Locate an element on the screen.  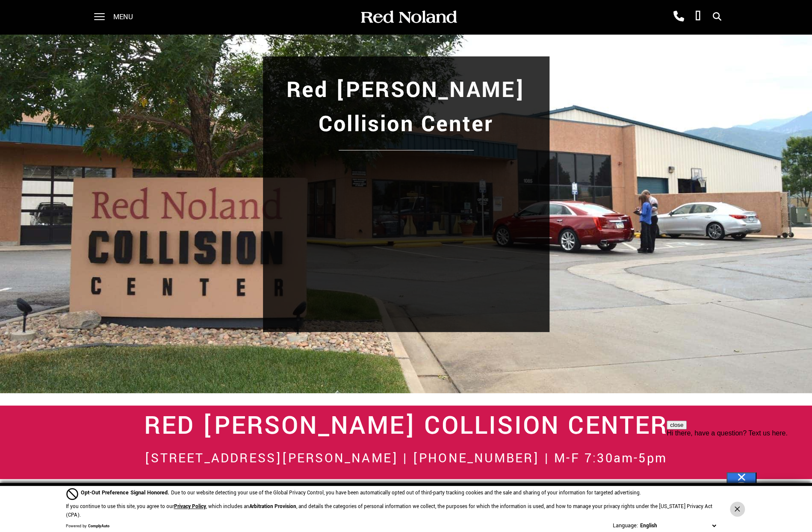
div: Powered by is located at coordinates (87, 527).